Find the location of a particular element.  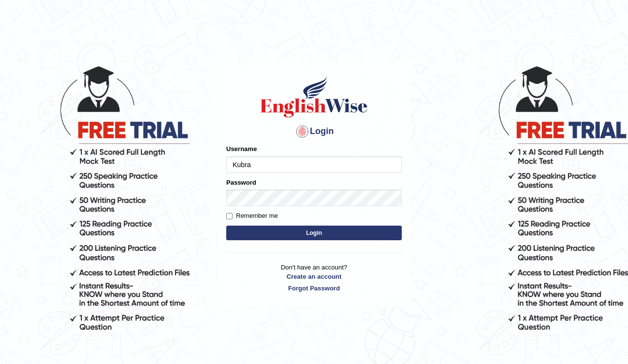

a: Create an account is located at coordinates (314, 276).